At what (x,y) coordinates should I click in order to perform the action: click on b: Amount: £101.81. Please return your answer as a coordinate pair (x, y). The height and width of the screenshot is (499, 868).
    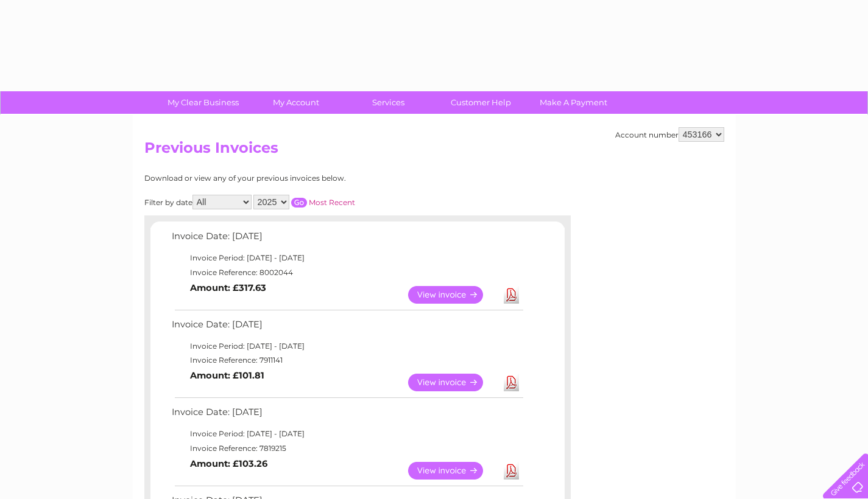
    Looking at the image, I should click on (227, 376).